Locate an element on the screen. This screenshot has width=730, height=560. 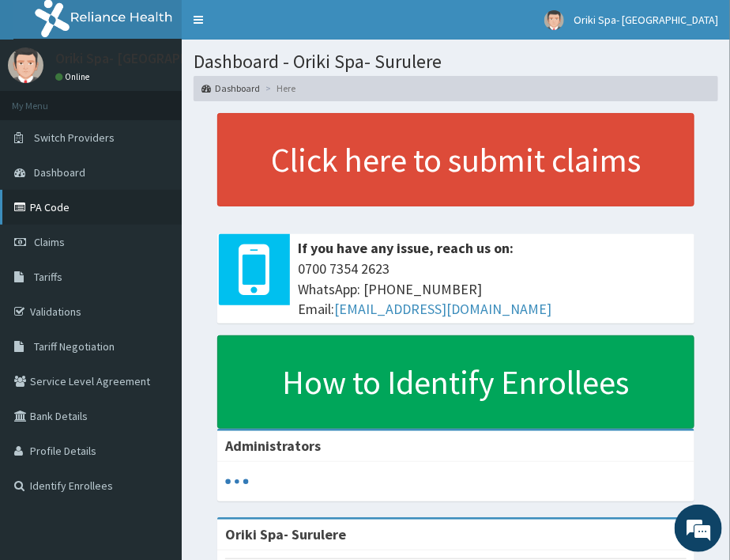
strong: Oriki Spa- Surulere is located at coordinates (286, 534).